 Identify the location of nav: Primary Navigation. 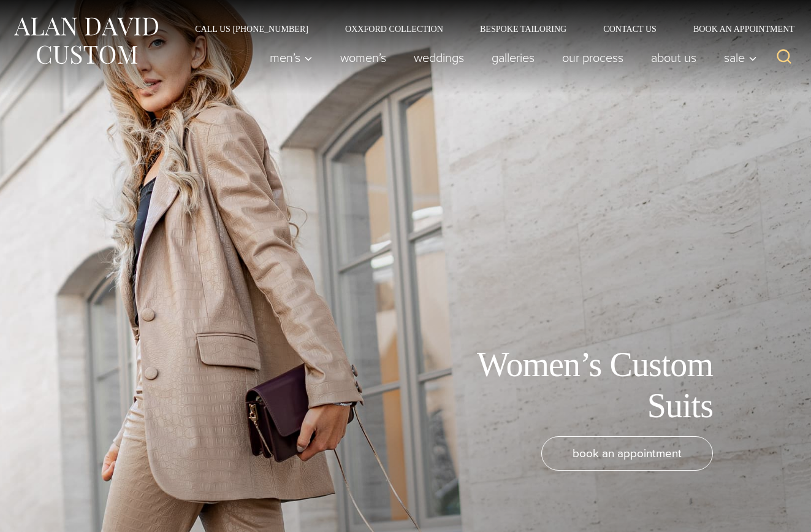
(510, 57).